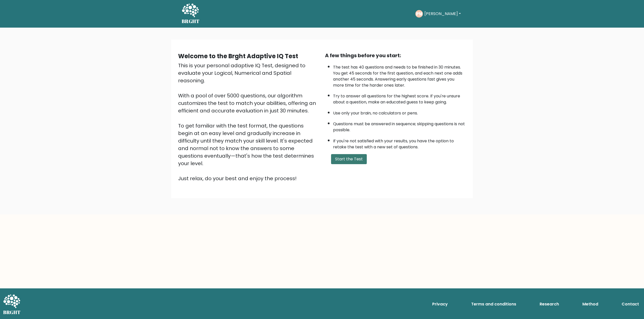  I want to click on a: Research, so click(549, 304).